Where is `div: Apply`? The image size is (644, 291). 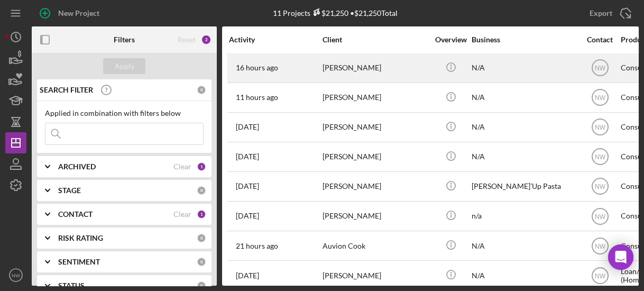
div: Apply is located at coordinates (124, 66).